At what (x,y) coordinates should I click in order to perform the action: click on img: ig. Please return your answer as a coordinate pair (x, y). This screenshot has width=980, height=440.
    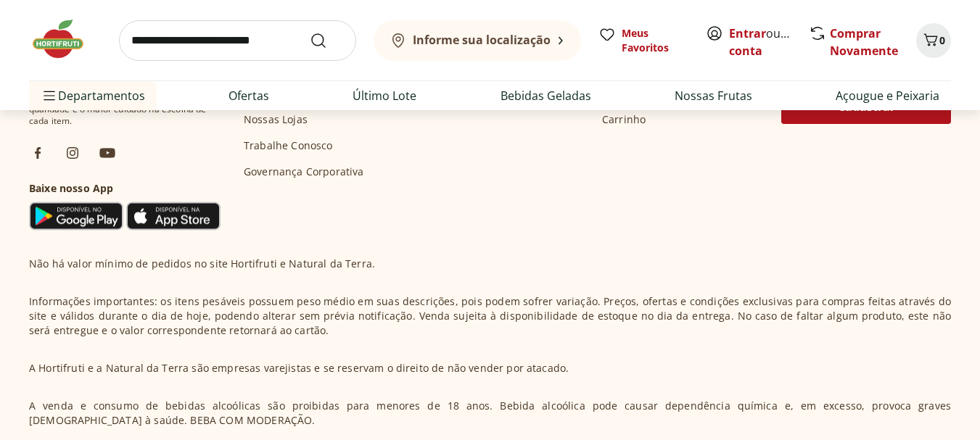
    Looking at the image, I should click on (72, 153).